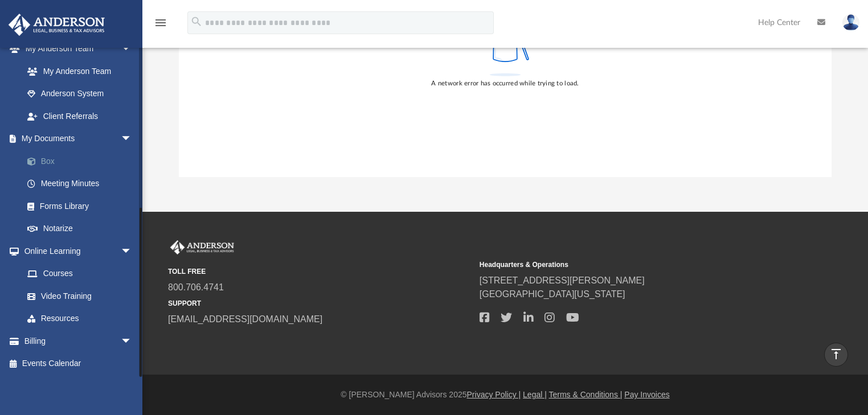 Image resolution: width=868 pixels, height=415 pixels. What do you see at coordinates (319, 303) in the screenshot?
I see `small: SUPPORT` at bounding box center [319, 303].